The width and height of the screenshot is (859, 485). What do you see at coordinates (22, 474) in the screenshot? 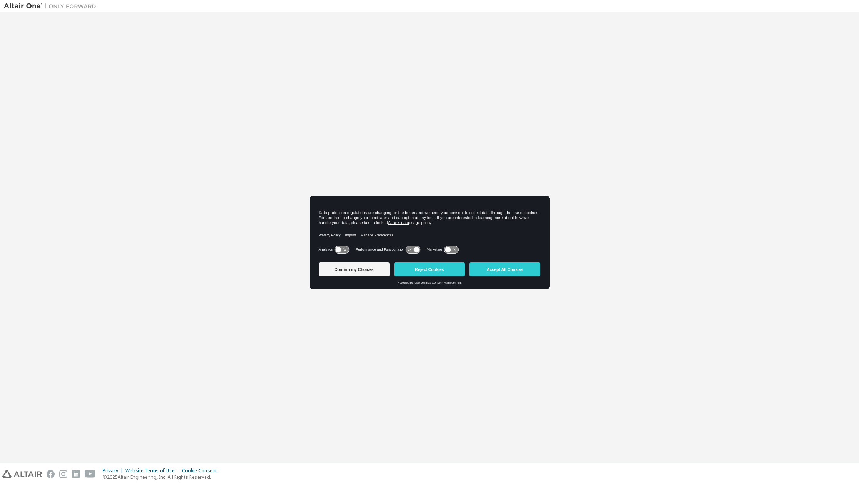
I see `img: altair_logo.svg` at bounding box center [22, 474].